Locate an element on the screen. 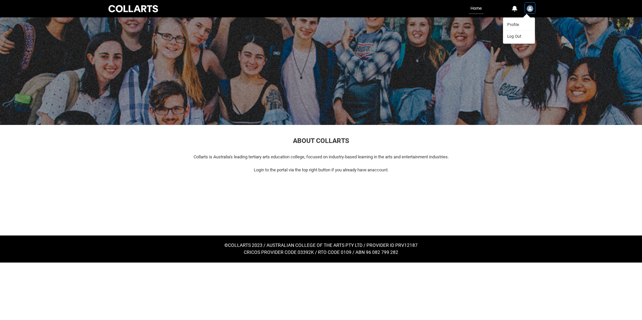 This screenshot has height=320, width=642. p: Login to the portal via the top right button if you already have an is located at coordinates (321, 170).